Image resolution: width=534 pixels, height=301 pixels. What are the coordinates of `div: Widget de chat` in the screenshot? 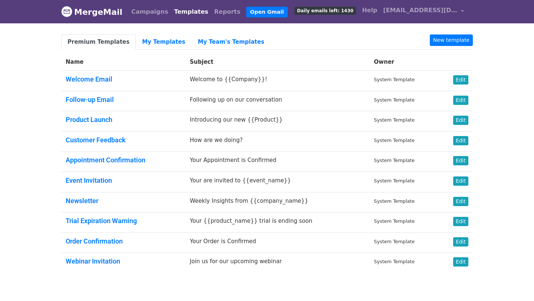 It's located at (515, 283).